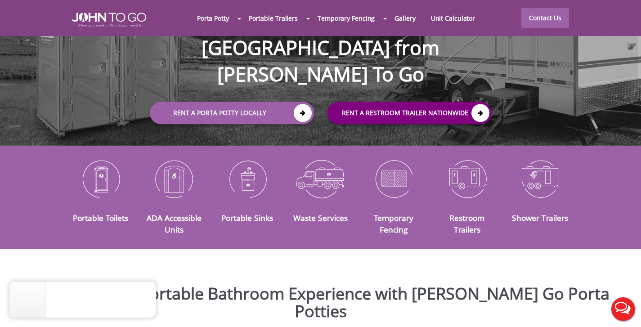 This screenshot has height=327, width=641. I want to click on a: Portable Sinks, so click(247, 218).